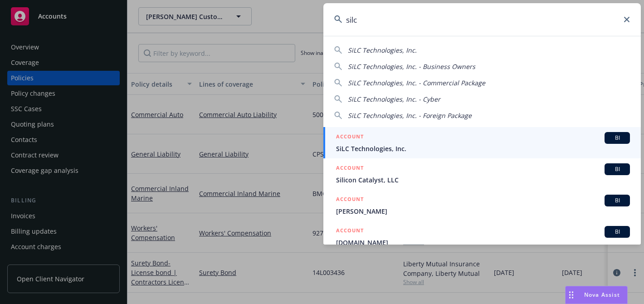  Describe the element at coordinates (411, 66) in the screenshot. I see `span: SiLC Technologies, Inc. - Business Owners` at that location.